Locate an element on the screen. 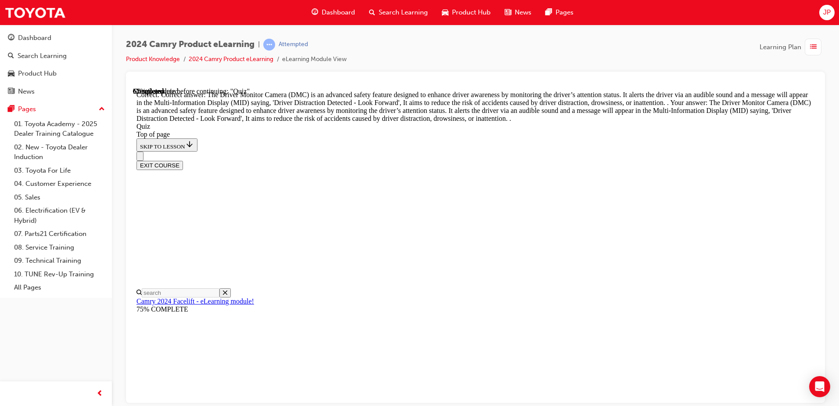  a: Dashboard is located at coordinates (56, 38).